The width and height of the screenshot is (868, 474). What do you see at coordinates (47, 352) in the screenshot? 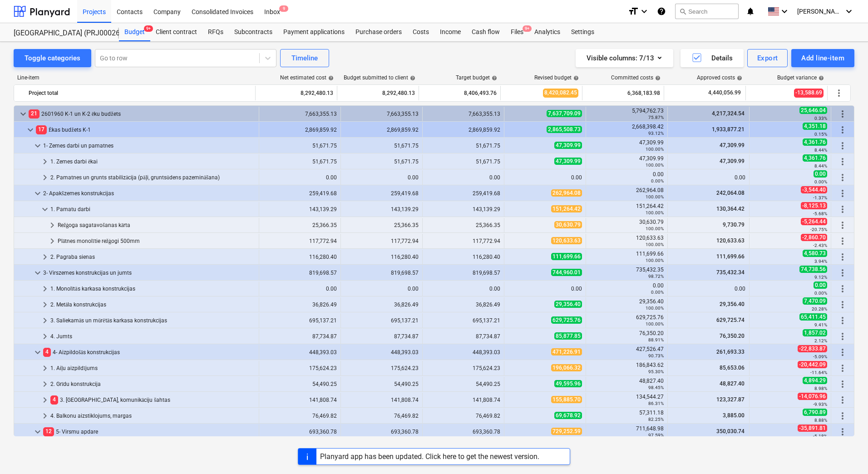
I see `span: 4` at bounding box center [47, 352].